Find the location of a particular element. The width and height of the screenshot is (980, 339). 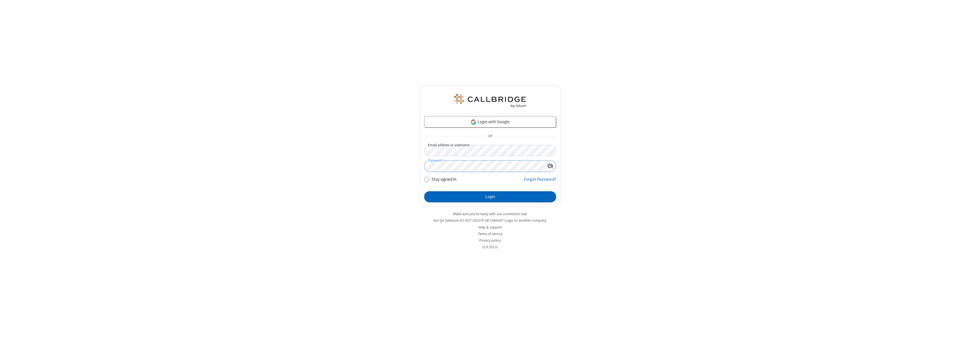

span: OR is located at coordinates (490, 136).